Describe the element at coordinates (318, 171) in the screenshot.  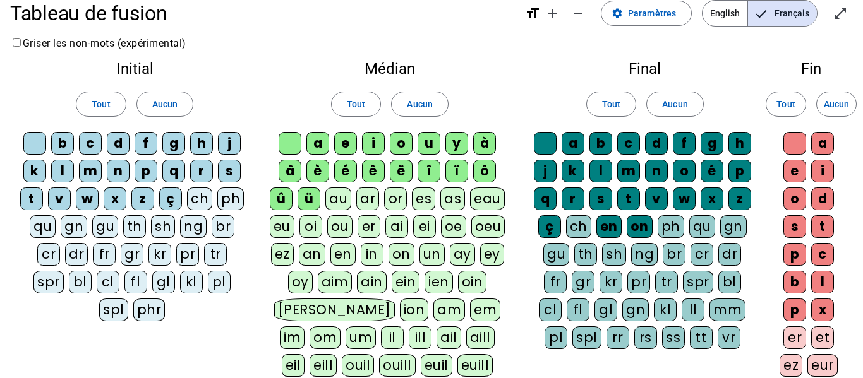
I see `div: è` at that location.